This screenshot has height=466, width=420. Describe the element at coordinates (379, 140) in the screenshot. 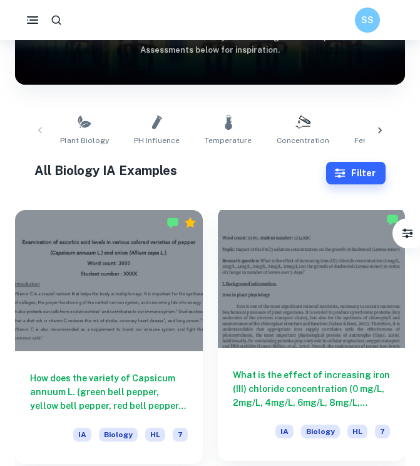

I see `span: Fermentation` at that location.